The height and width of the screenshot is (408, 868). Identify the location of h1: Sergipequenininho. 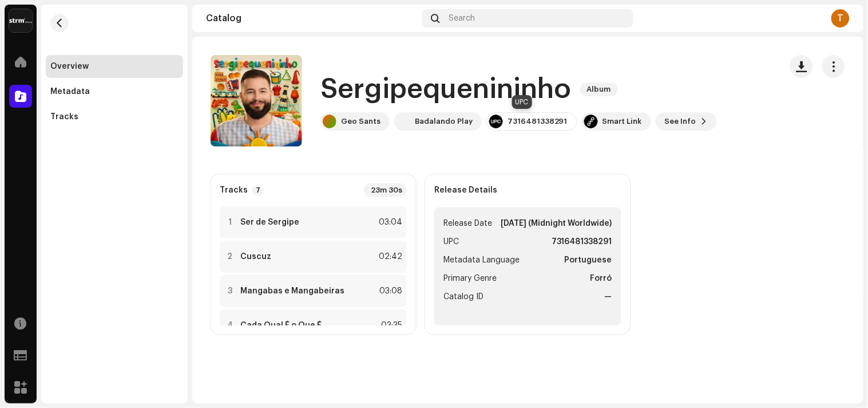
(446, 90).